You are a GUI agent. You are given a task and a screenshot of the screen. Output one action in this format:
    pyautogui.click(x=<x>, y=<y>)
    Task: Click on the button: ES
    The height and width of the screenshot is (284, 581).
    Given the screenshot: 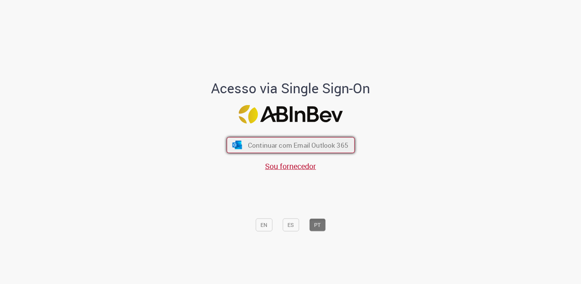 What is the action you would take?
    pyautogui.click(x=291, y=224)
    